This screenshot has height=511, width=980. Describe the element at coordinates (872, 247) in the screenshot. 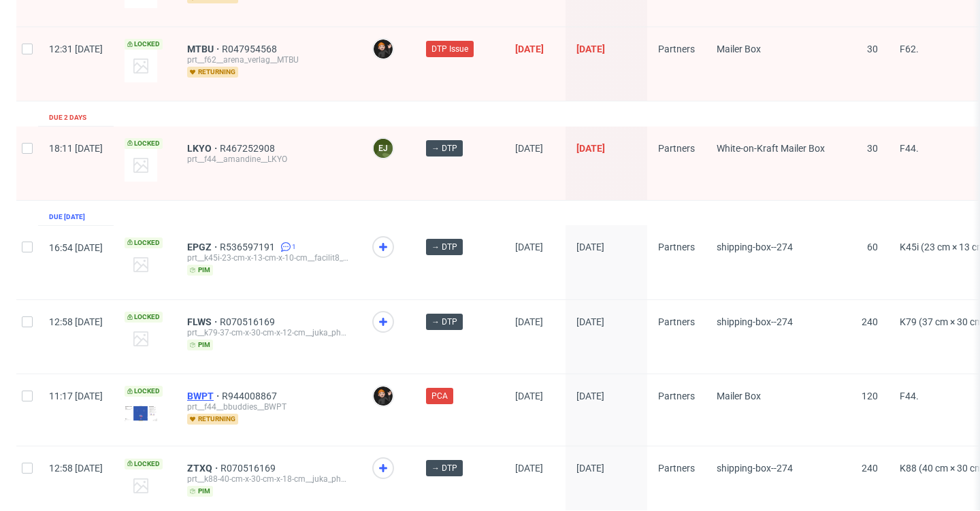

I see `span: 60` at that location.